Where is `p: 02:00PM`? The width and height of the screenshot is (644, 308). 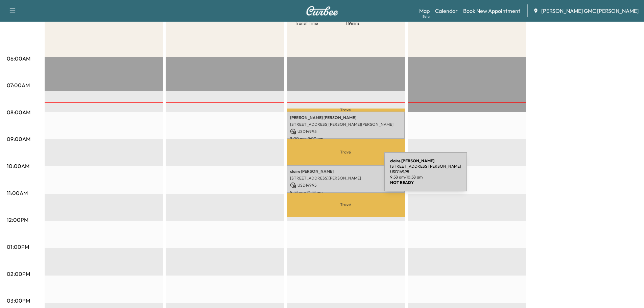
p: 02:00PM is located at coordinates (18, 274).